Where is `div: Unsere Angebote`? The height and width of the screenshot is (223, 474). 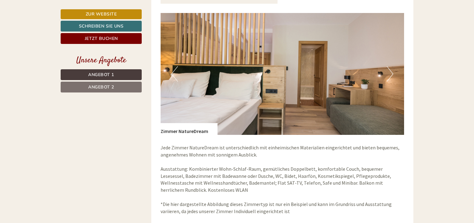
div: Unsere Angebote is located at coordinates (101, 60).